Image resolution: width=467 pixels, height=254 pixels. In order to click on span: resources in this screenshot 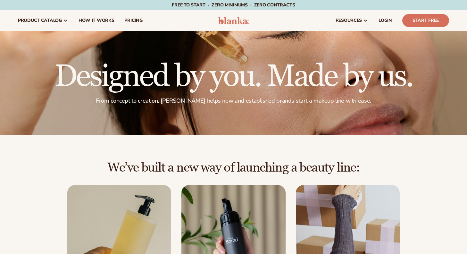, I will do `click(349, 21)`.